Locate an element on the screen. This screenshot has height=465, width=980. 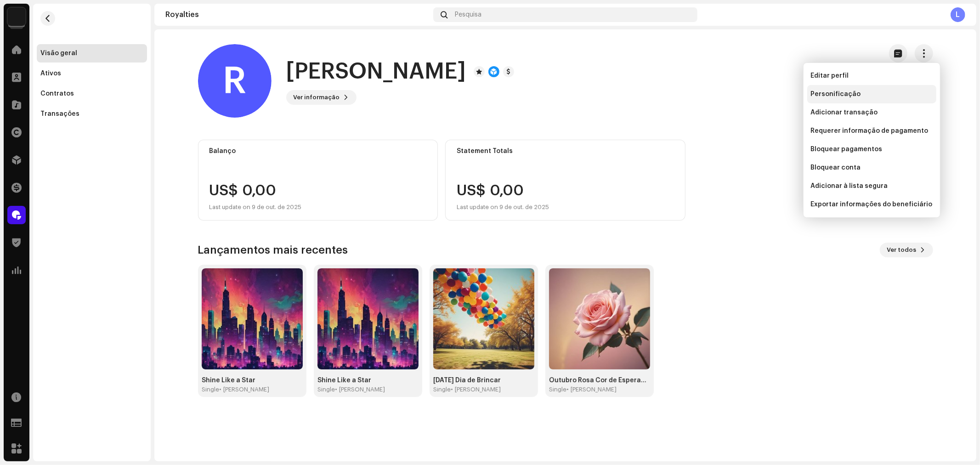
span: Pesquisa is located at coordinates (469, 15).